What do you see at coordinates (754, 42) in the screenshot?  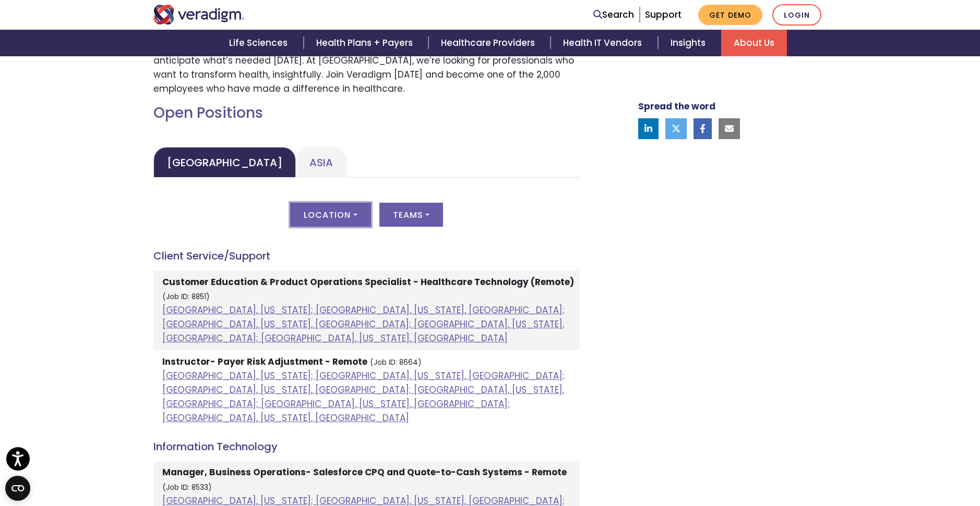 I see `a: About Us` at bounding box center [754, 42].